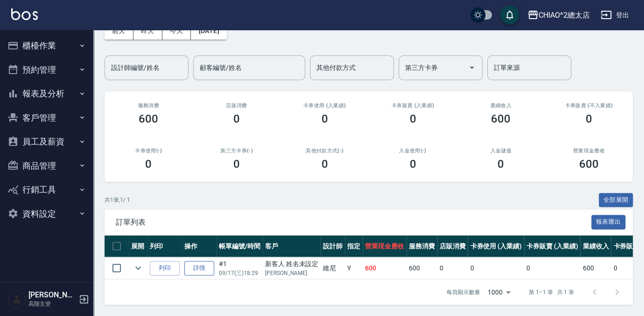 The height and width of the screenshot is (316, 644). I want to click on button: 資料設定, so click(46, 214).